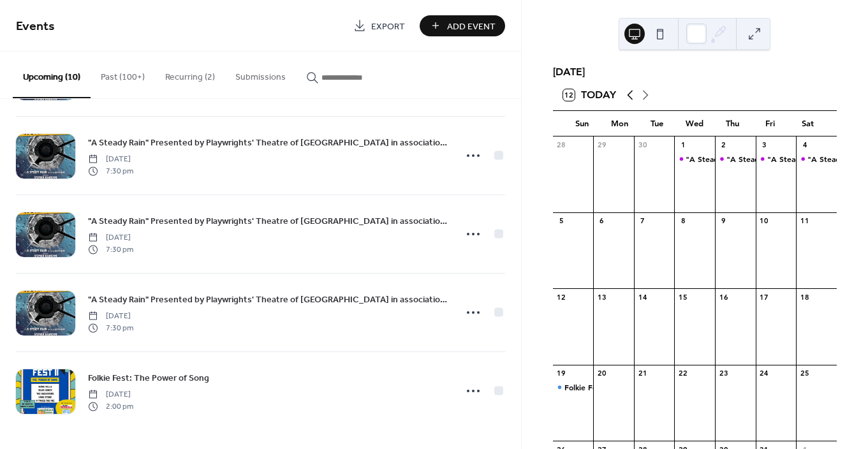 The image size is (868, 449). What do you see at coordinates (582, 124) in the screenshot?
I see `div: Sun` at bounding box center [582, 124].